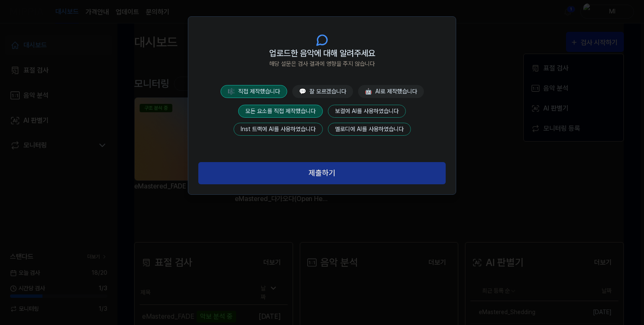 This screenshot has width=644, height=325. I want to click on button: 🎼직접 제작했습니다, so click(253, 91).